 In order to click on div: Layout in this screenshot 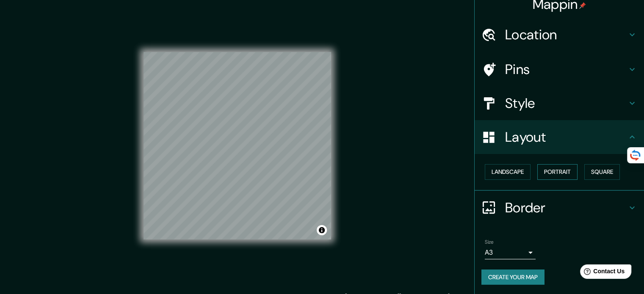, I will do `click(559, 137)`.